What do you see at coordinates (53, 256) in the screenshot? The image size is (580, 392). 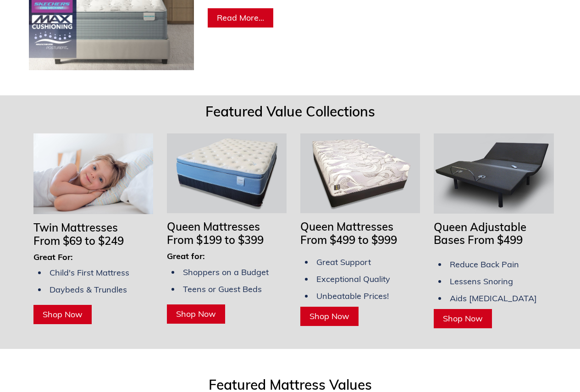 I see `span: Great For:` at bounding box center [53, 256].